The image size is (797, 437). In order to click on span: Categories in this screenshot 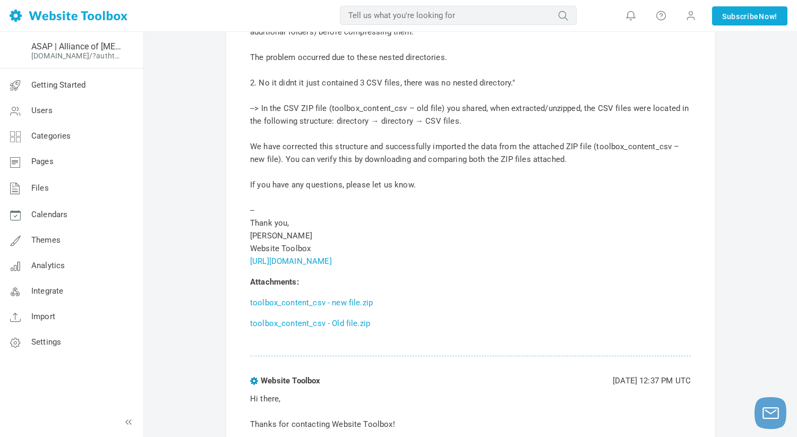, I will do `click(51, 136)`.